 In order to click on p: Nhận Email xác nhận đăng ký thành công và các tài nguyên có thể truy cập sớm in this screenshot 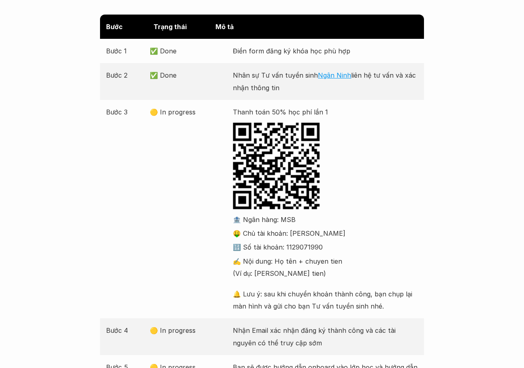, I will do `click(325, 337)`.